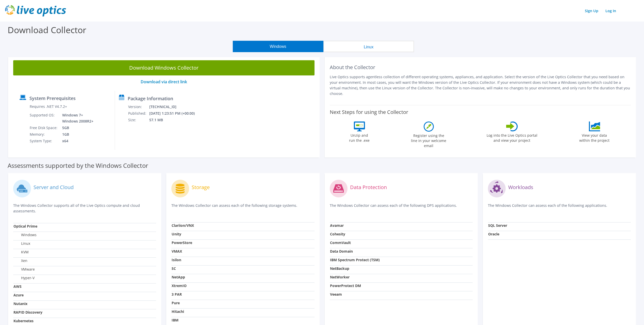  Describe the element at coordinates (164, 68) in the screenshot. I see `a: Download Windows Collector` at that location.